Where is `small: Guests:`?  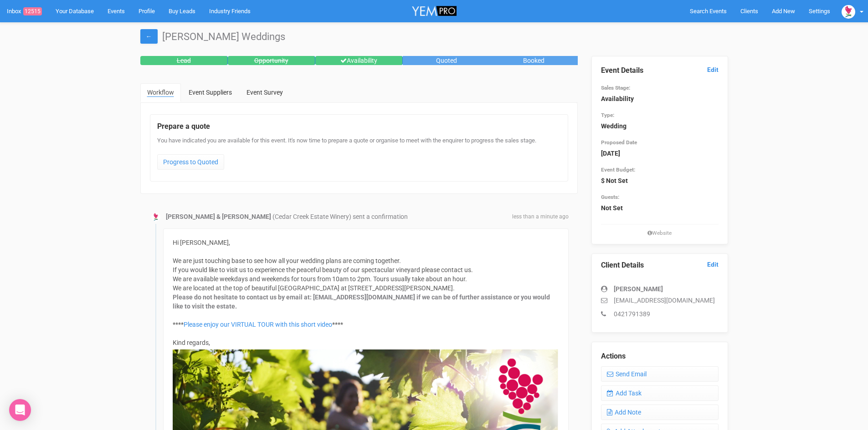 small: Guests: is located at coordinates (610, 197).